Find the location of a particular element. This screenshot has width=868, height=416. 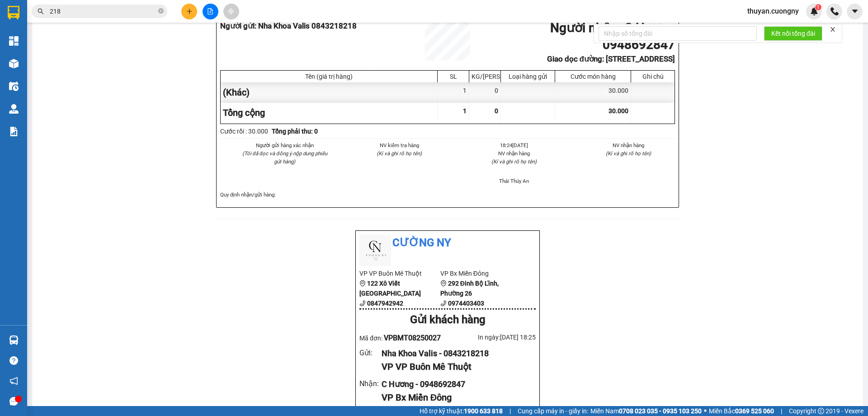

button: file-add is located at coordinates (210, 12).